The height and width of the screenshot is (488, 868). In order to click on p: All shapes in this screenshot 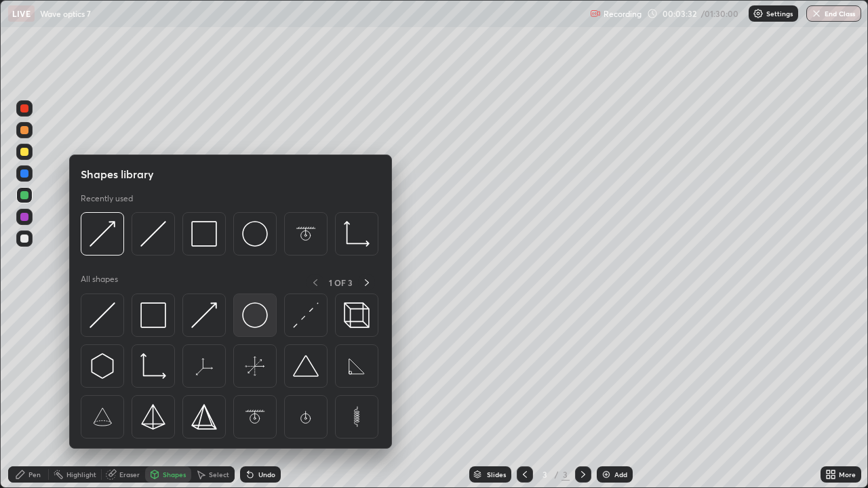, I will do `click(99, 282)`.